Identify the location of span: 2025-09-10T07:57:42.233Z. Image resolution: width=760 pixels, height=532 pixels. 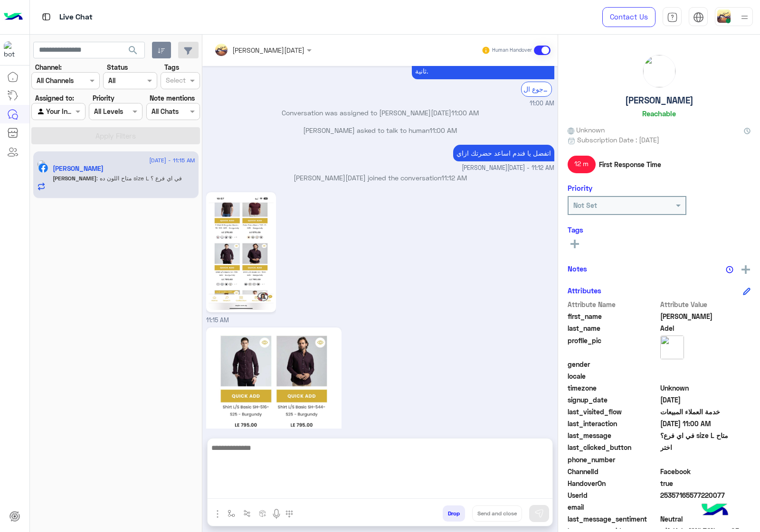
(706, 400).